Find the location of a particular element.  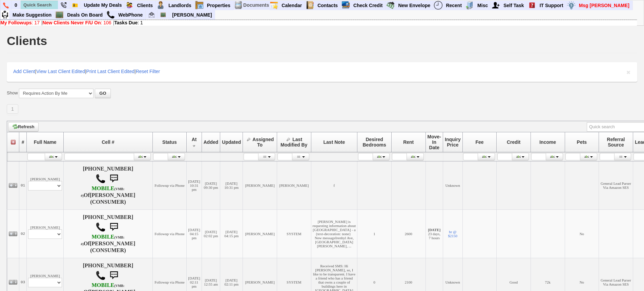

a: IT Support is located at coordinates (552, 6).